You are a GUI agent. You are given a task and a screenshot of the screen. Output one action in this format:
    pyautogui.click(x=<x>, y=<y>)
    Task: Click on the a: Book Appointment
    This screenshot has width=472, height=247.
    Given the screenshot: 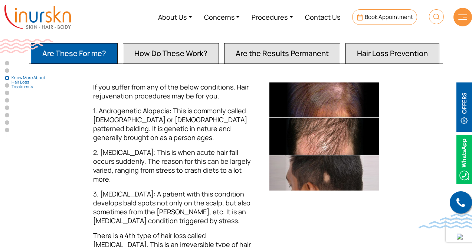 What is the action you would take?
    pyautogui.click(x=385, y=17)
    